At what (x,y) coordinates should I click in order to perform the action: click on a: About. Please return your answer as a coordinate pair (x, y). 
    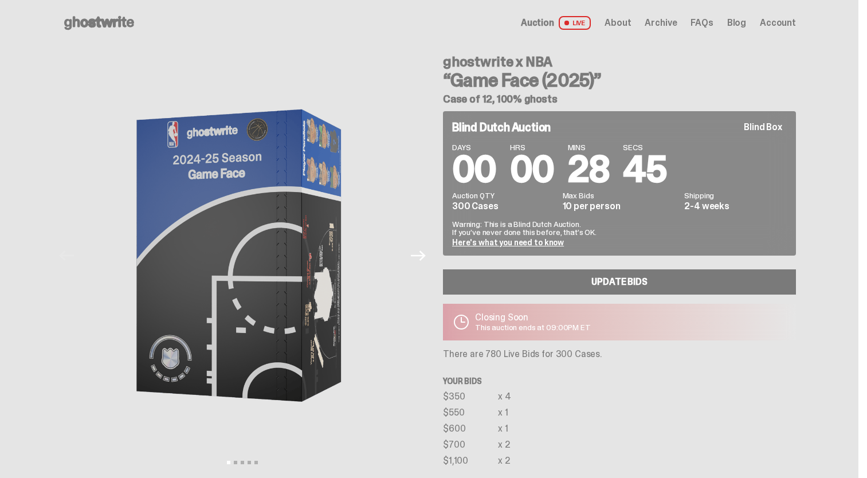
    Looking at the image, I should click on (618, 23).